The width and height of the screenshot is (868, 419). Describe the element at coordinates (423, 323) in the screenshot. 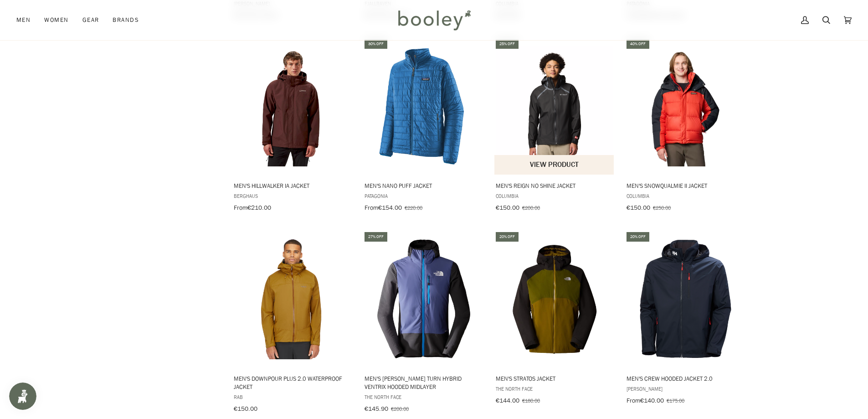

I see `a: Men's Dawn Turn Hybrid Ventrix Hooded Midlayer` at that location.